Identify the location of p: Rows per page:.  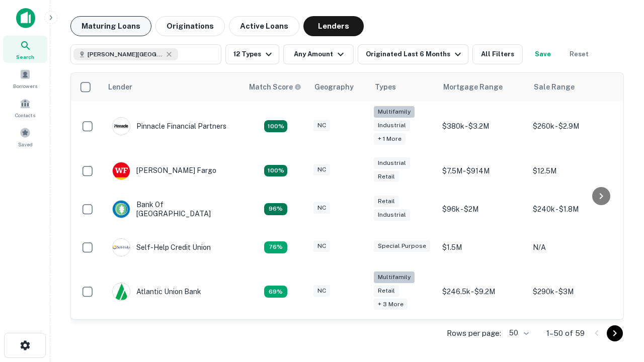
(474, 334).